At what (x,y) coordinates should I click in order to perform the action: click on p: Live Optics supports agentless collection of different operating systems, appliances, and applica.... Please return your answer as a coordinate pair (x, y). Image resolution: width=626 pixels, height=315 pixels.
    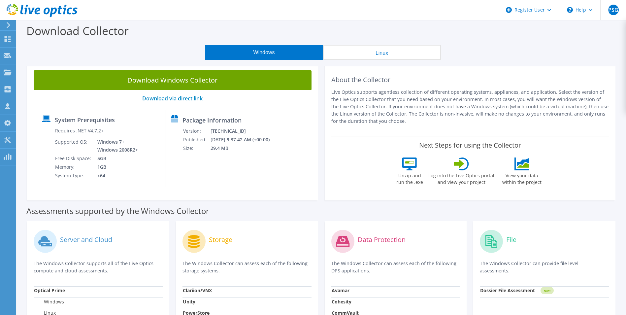
    Looking at the image, I should click on (471, 107).